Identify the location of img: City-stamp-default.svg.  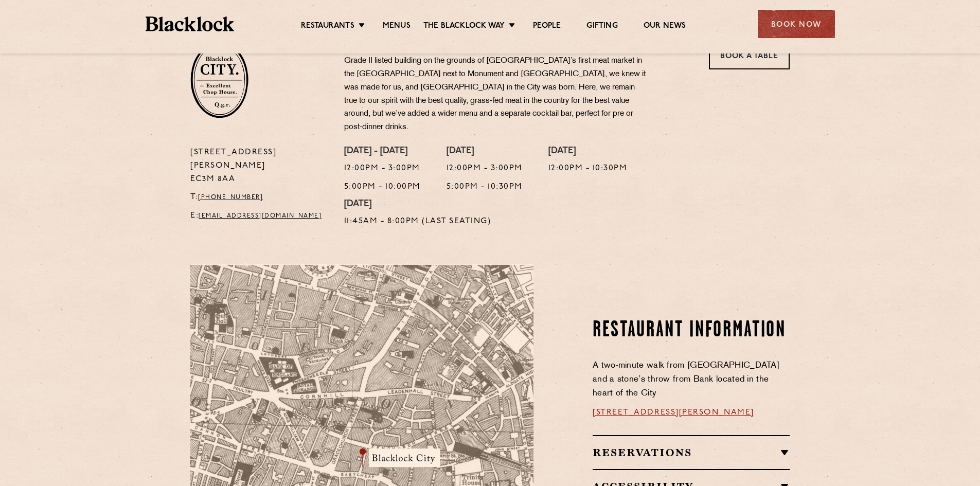
(219, 80).